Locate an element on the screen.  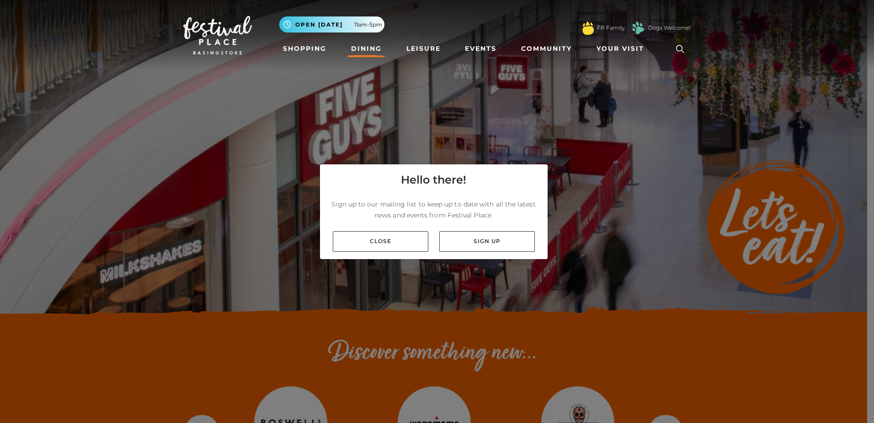
span: 11am-5pm is located at coordinates (368, 25).